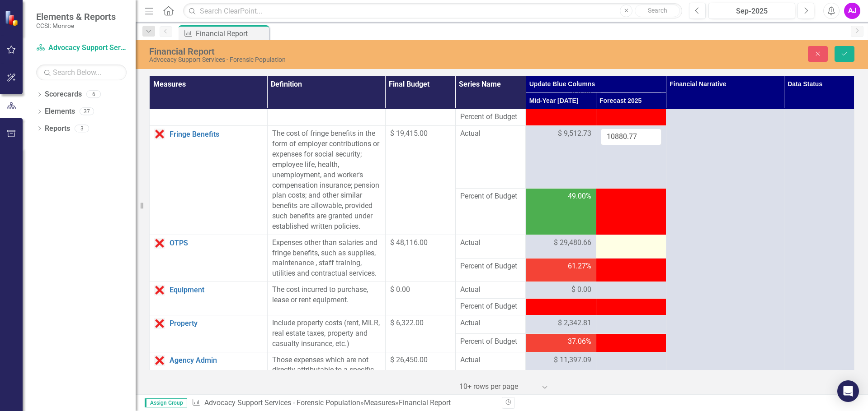 This screenshot has width=868, height=411. Describe the element at coordinates (57, 128) in the screenshot. I see `a: Reports` at that location.